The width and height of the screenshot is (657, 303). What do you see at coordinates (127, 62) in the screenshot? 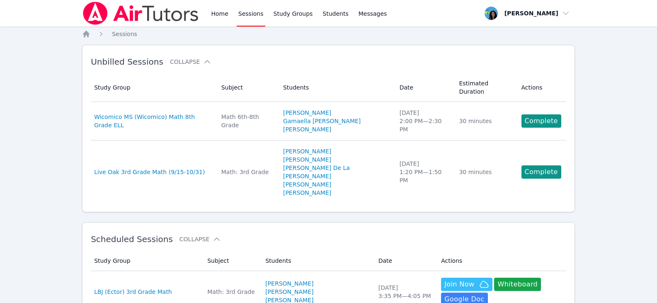
I see `span: Unbilled Sessions` at bounding box center [127, 62].